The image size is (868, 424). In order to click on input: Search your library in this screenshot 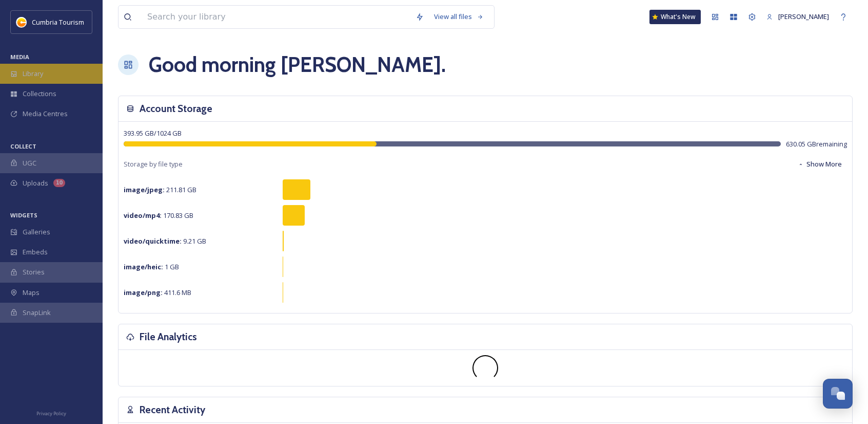, I will do `click(276, 17)`.